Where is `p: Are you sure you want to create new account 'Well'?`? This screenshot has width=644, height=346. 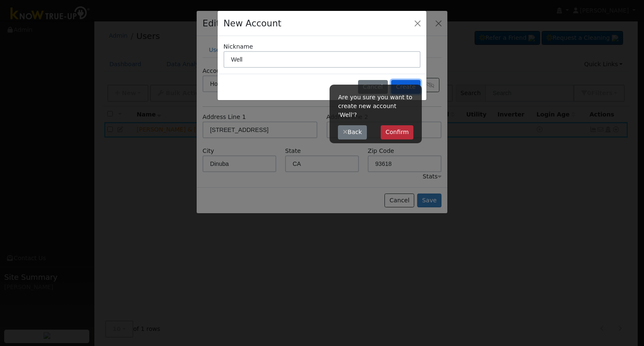
p: Are you sure you want to create new account 'Well'? is located at coordinates (376, 106).